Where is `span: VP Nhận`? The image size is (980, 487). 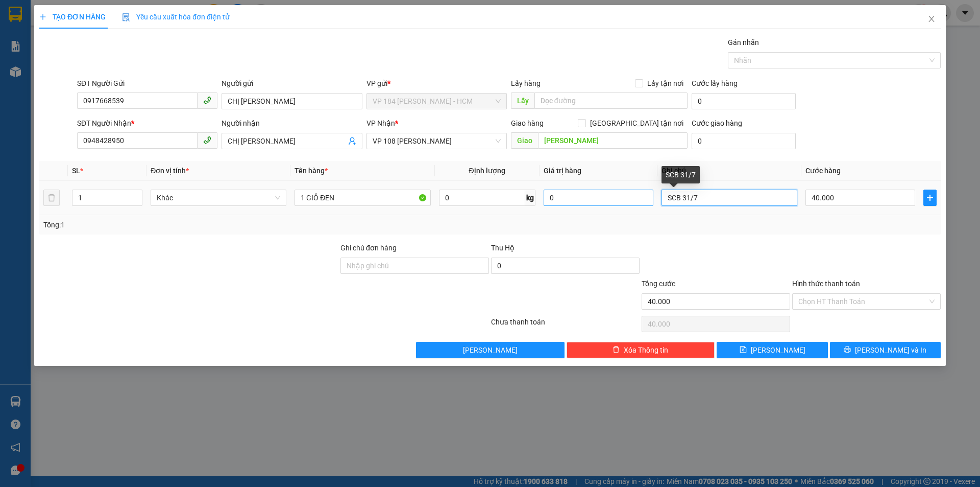 span: VP Nhận is located at coordinates (381, 123).